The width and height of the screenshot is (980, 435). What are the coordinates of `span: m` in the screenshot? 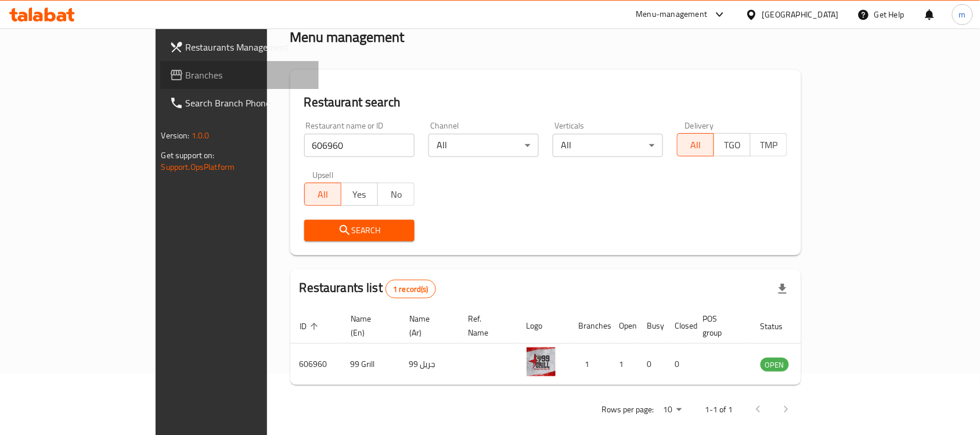 It's located at (963, 15).